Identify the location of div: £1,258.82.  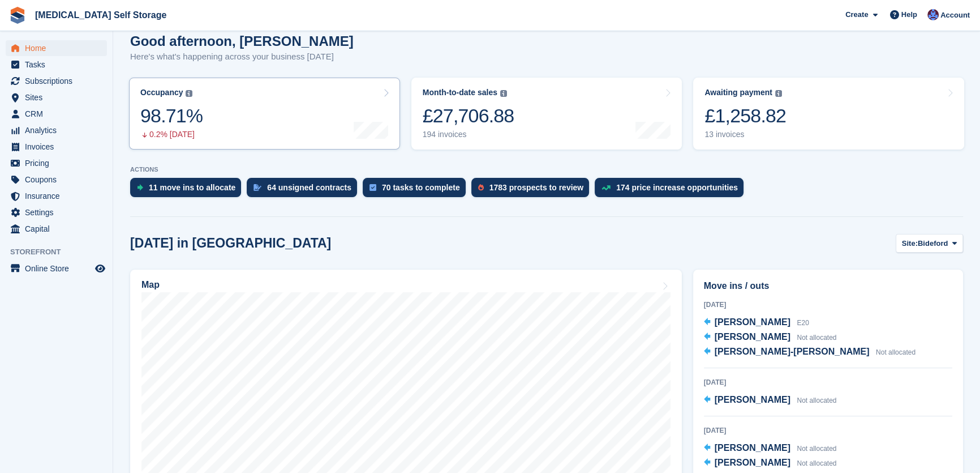
(745, 116).